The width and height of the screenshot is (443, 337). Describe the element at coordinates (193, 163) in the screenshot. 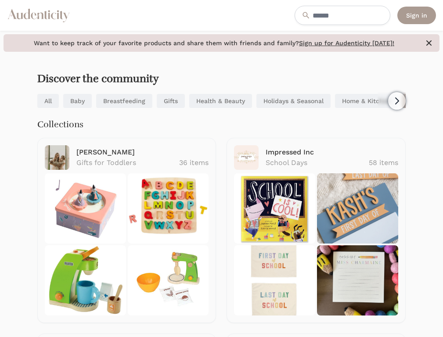

I see `p: 36 items` at that location.